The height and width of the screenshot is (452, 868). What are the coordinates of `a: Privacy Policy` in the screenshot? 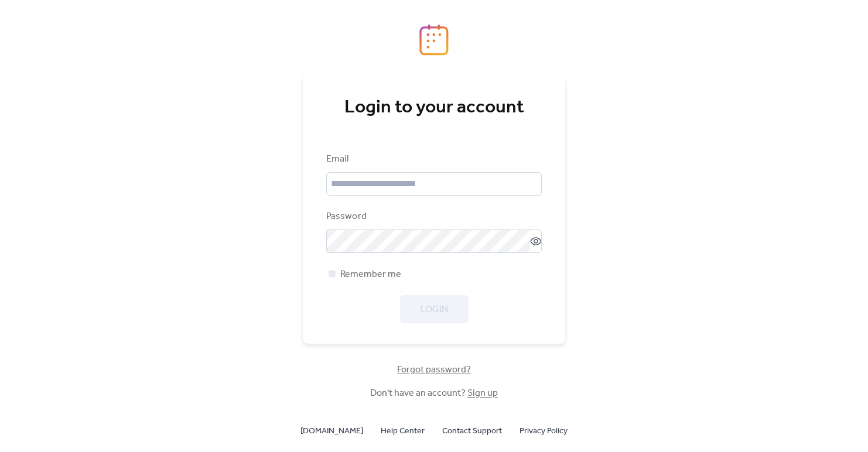 It's located at (543, 430).